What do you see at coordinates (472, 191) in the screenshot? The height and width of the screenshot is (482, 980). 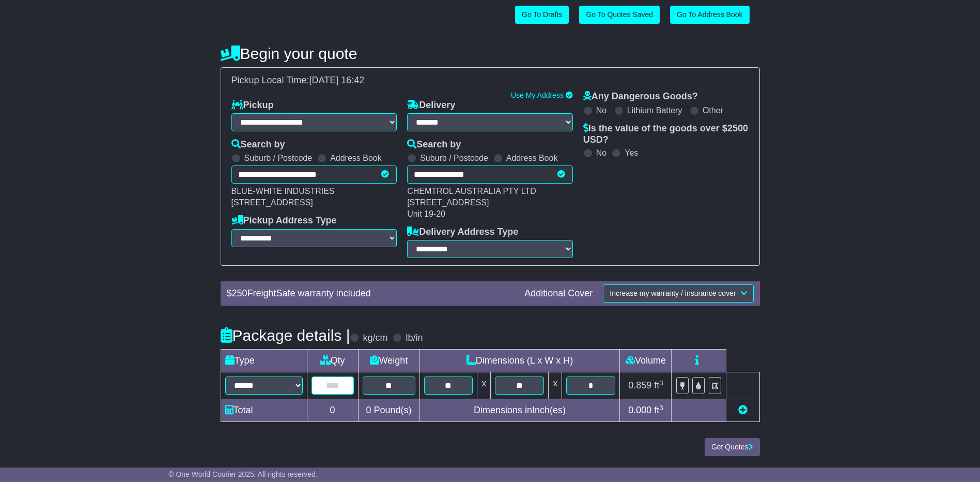 I see `span: CHEMTROL AUSTRALIA PTY LTD` at bounding box center [472, 191].